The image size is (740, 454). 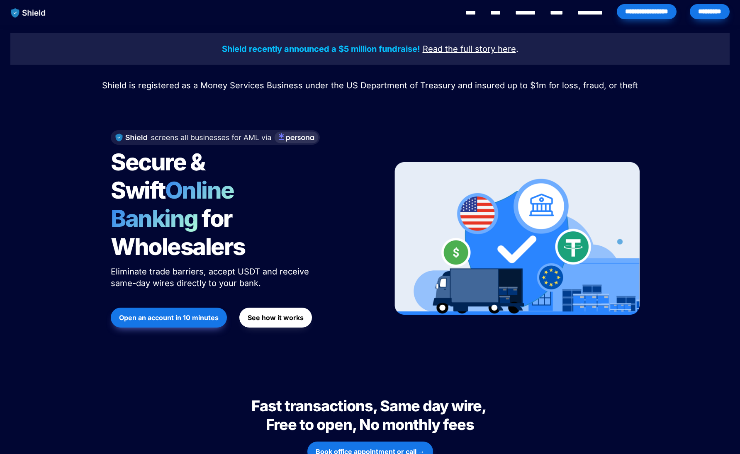 I want to click on button: See how it works, so click(x=275, y=318).